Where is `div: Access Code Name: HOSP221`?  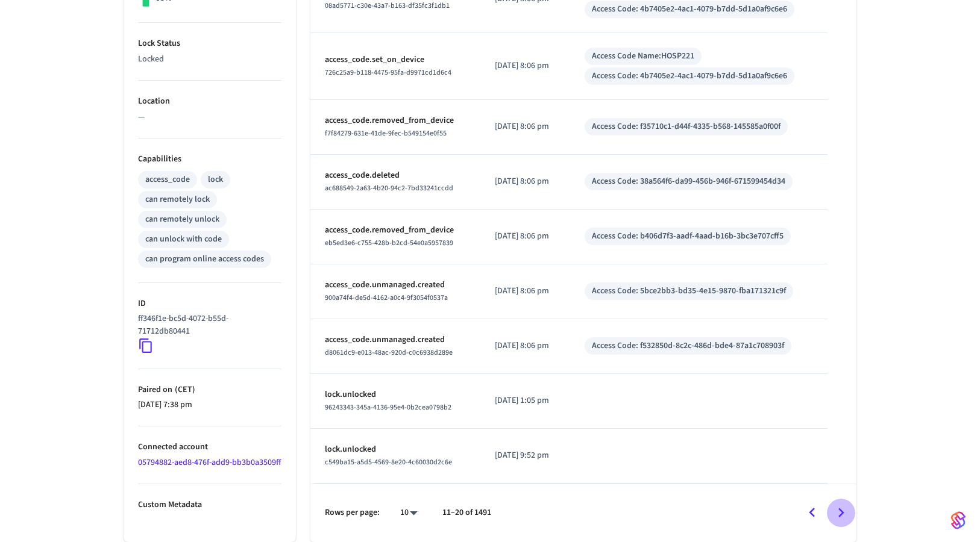 div: Access Code Name: HOSP221 is located at coordinates (643, 56).